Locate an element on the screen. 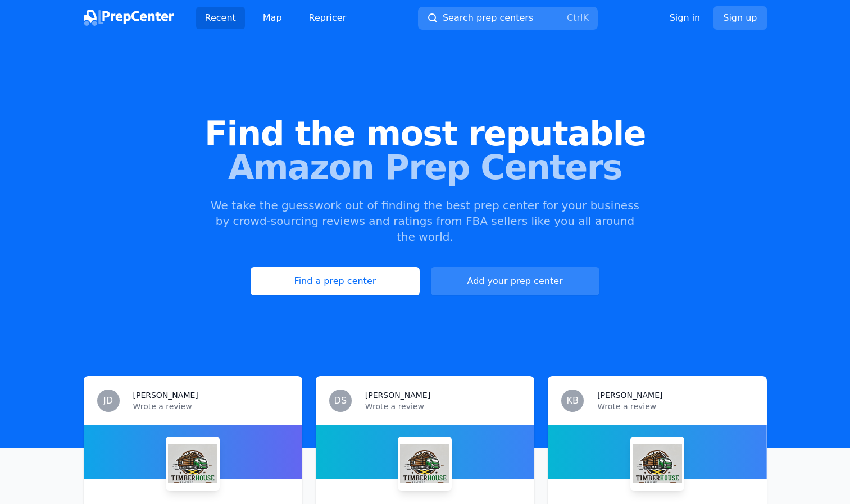 Image resolution: width=850 pixels, height=504 pixels. kbd: Ctrl is located at coordinates (575, 17).